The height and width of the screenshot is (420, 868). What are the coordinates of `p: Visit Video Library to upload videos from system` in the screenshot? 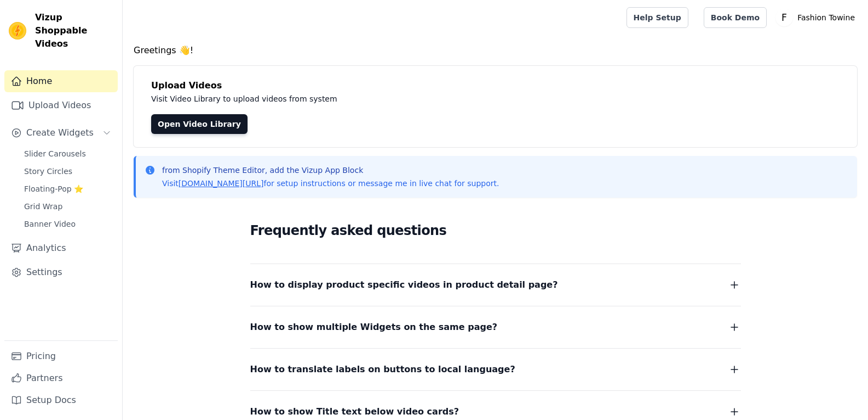 It's located at (397, 98).